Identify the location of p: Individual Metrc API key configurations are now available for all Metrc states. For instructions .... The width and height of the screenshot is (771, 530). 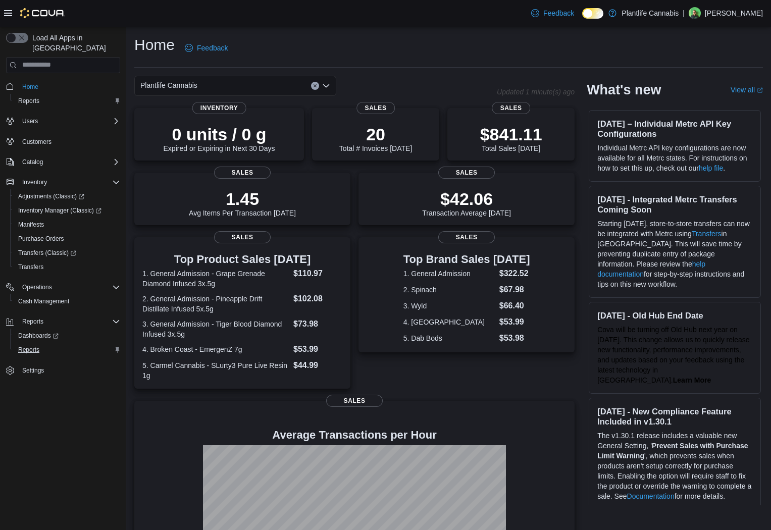
(674, 158).